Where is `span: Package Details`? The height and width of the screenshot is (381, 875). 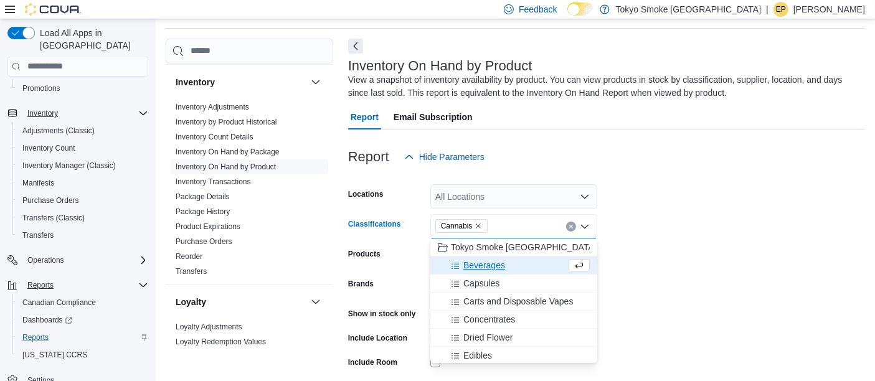
span: Package Details is located at coordinates (203, 197).